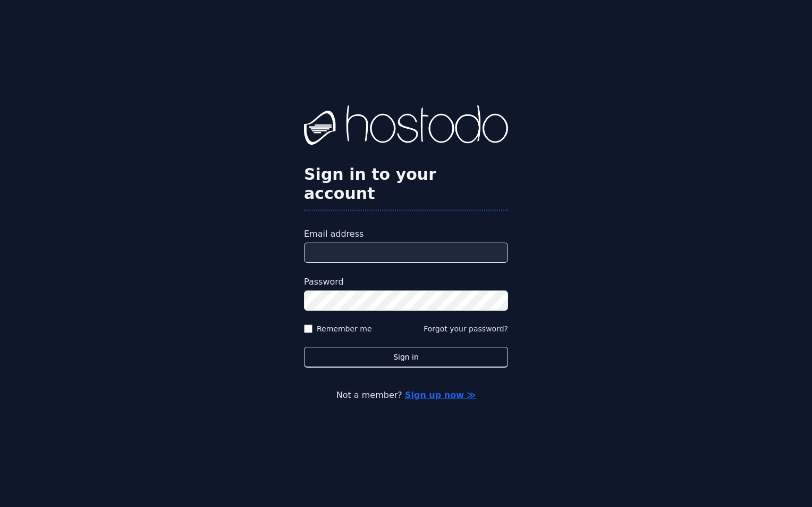 The height and width of the screenshot is (507, 812). I want to click on label: Email address, so click(406, 234).